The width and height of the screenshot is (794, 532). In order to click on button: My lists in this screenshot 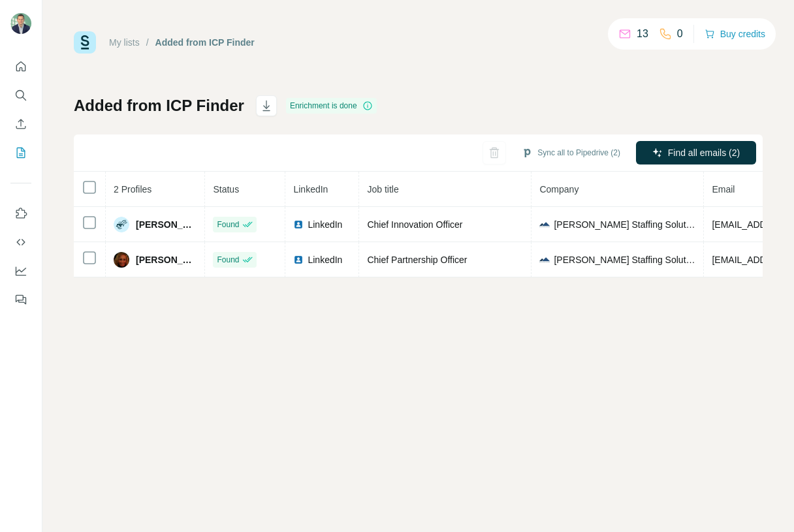, I will do `click(20, 153)`.